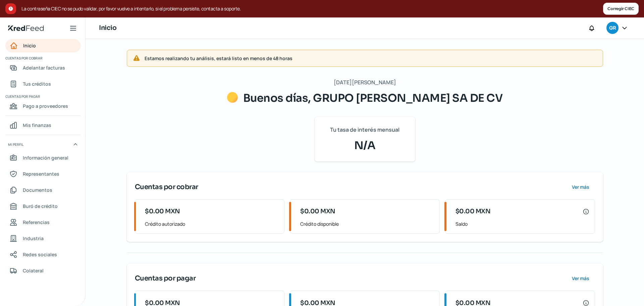  What do you see at coordinates (33, 271) in the screenshot?
I see `span: Colateral` at bounding box center [33, 271].